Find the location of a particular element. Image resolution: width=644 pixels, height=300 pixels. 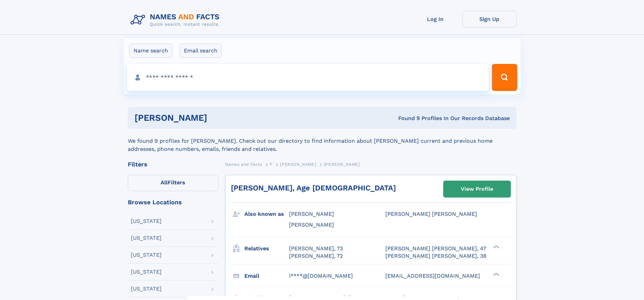

a: Sign Up is located at coordinates (490, 19).